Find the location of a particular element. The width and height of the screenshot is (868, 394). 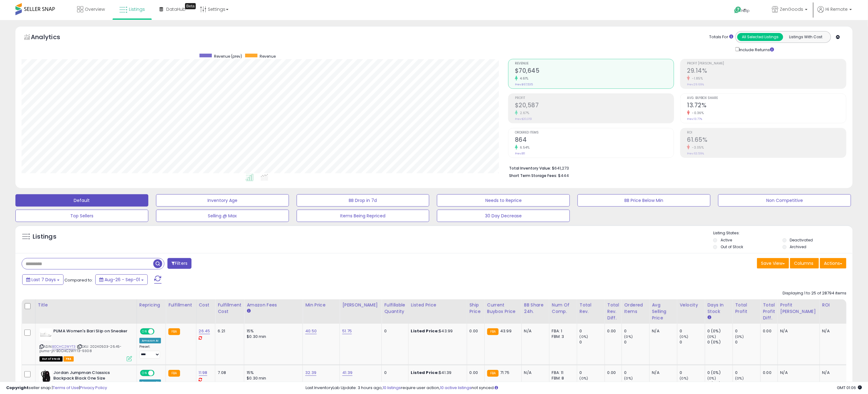

b: PUMA Women's Bari Slip on Sneaker is located at coordinates (91, 333).